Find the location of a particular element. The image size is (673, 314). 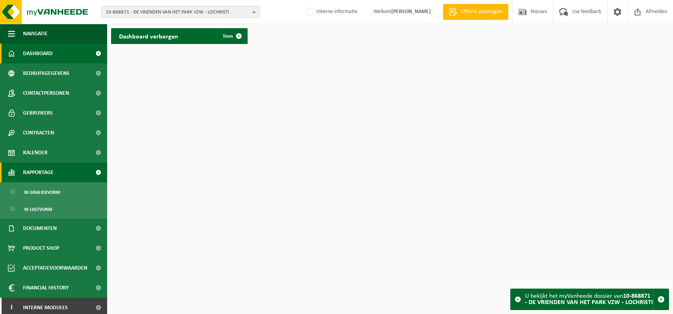

span: Gebruikers is located at coordinates (38, 113).